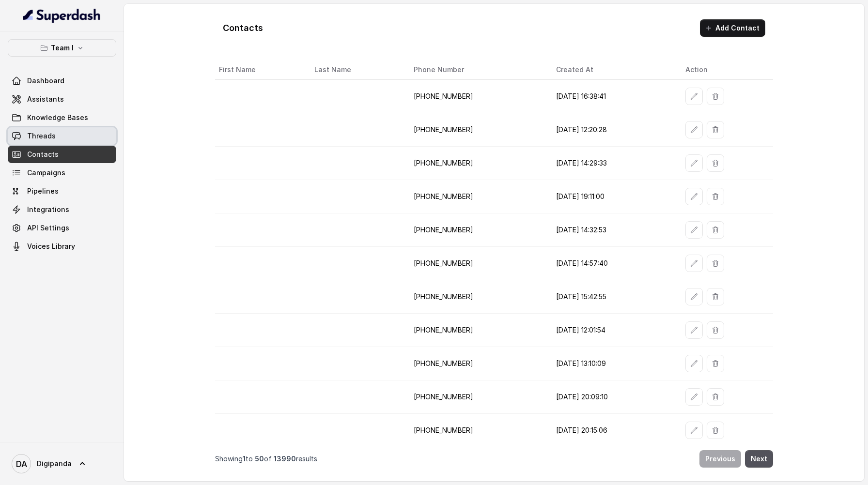 The image size is (868, 485). What do you see at coordinates (43, 191) in the screenshot?
I see `span: Pipelines` at bounding box center [43, 191].